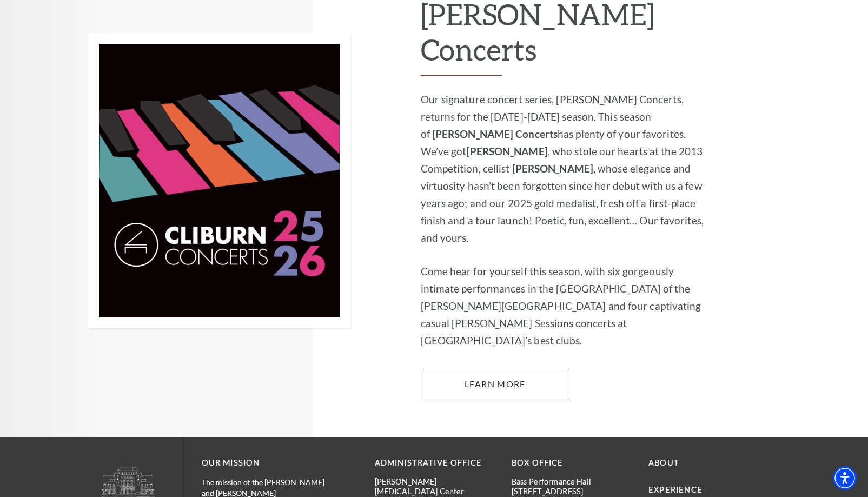  Describe the element at coordinates (663, 462) in the screenshot. I see `a: About` at that location.